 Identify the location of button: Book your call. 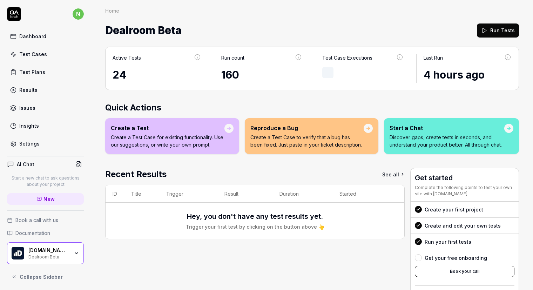
(464, 271).